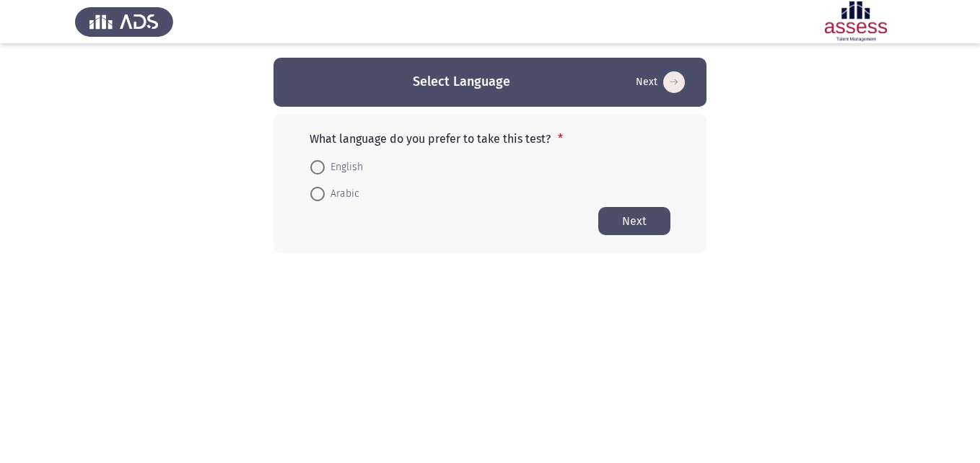 This screenshot has width=980, height=463. What do you see at coordinates (124, 21) in the screenshot?
I see `img: Assess Talent Management logo` at bounding box center [124, 21].